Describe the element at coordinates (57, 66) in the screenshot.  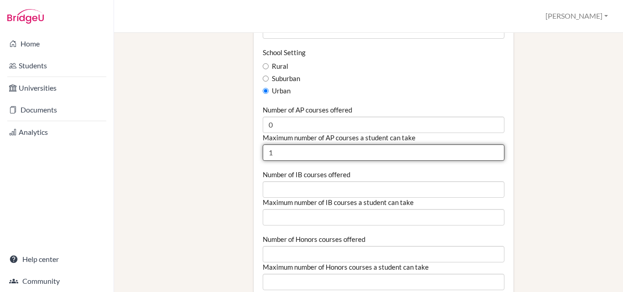
I see `a: Students` at that location.